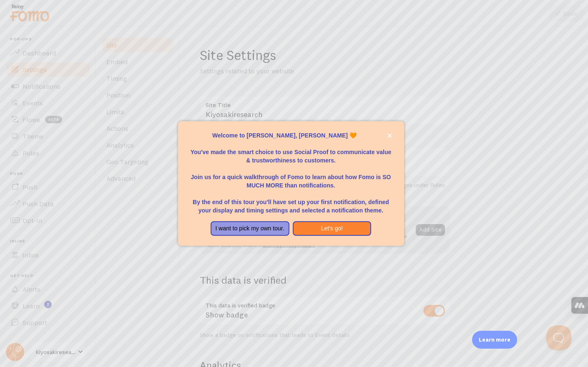 This screenshot has width=588, height=367. What do you see at coordinates (494, 340) in the screenshot?
I see `p: Learn more` at bounding box center [494, 340].